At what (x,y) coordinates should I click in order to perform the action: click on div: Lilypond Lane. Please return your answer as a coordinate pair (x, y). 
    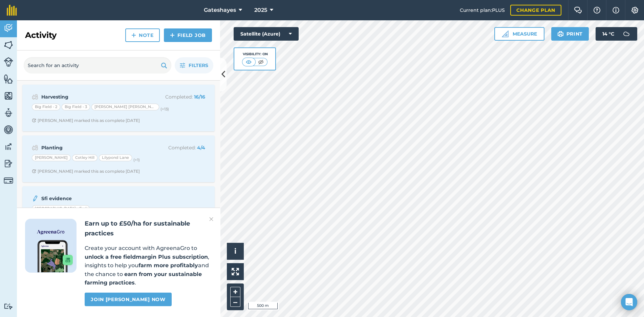
    Looking at the image, I should click on (115, 158).